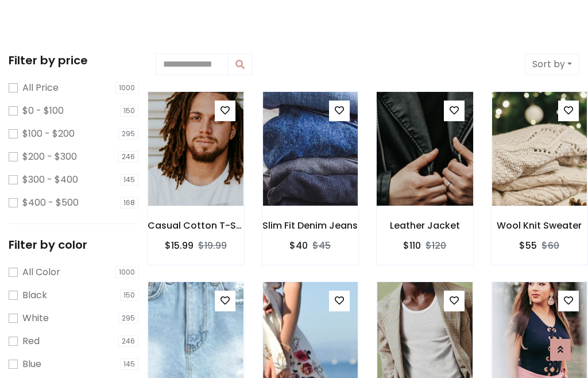  I want to click on h6: $110, so click(412, 245).